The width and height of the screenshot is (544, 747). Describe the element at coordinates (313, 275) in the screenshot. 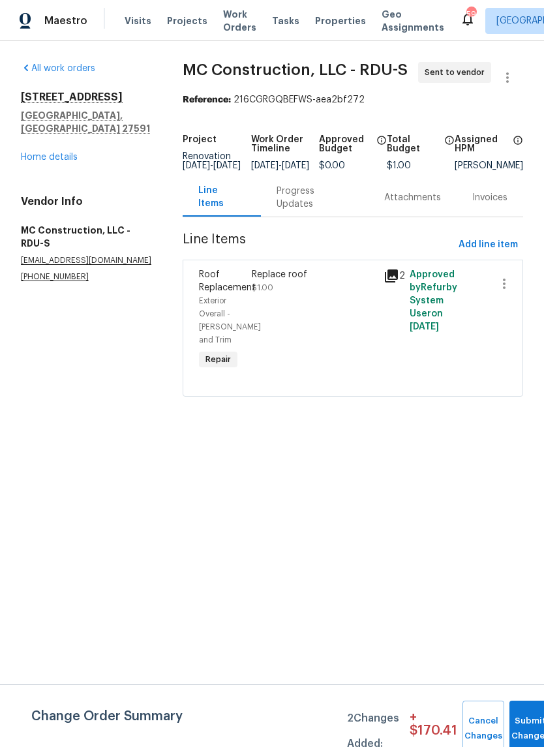

I see `div: Replace roof` at that location.